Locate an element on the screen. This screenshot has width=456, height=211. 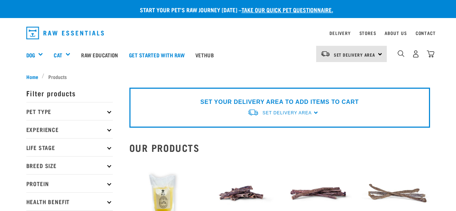
a: Vethub is located at coordinates (204, 55).